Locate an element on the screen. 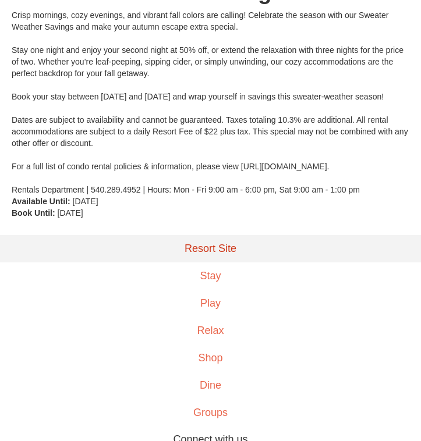 The height and width of the screenshot is (441, 421). strong: Book Until: is located at coordinates (33, 213).